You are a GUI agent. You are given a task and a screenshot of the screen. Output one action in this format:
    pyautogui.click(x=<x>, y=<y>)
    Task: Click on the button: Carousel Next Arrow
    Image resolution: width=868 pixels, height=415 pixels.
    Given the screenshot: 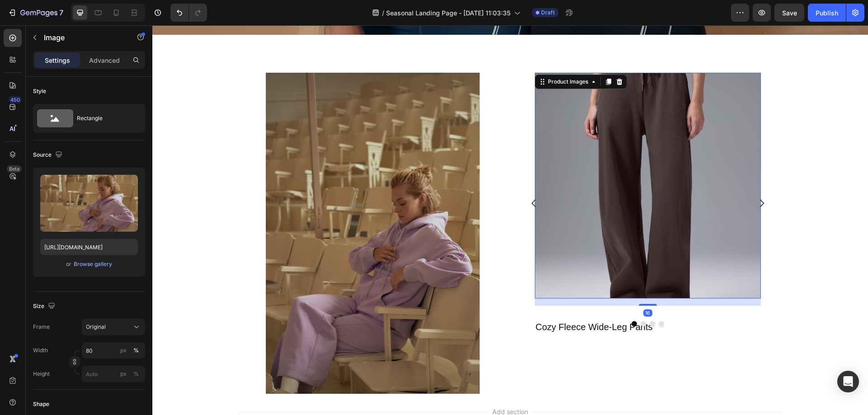 What is the action you would take?
    pyautogui.click(x=610, y=178)
    